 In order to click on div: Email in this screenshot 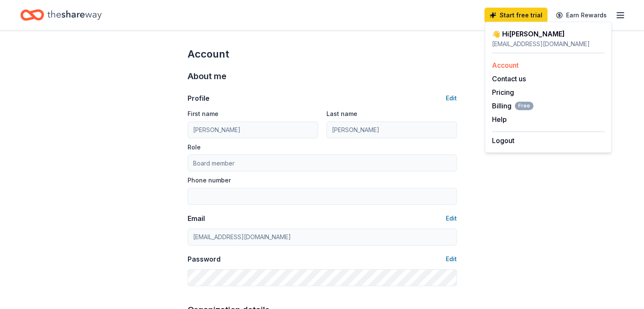, I will do `click(196, 218)`.